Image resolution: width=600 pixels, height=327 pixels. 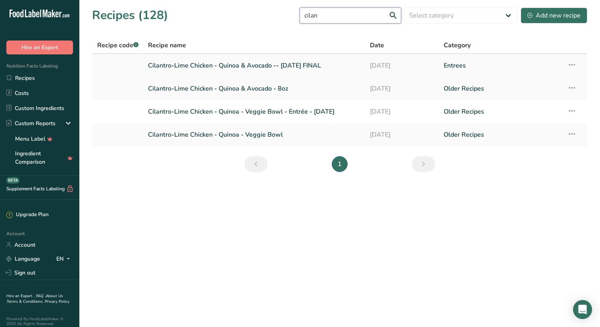 I want to click on a: Previous page, so click(x=256, y=164).